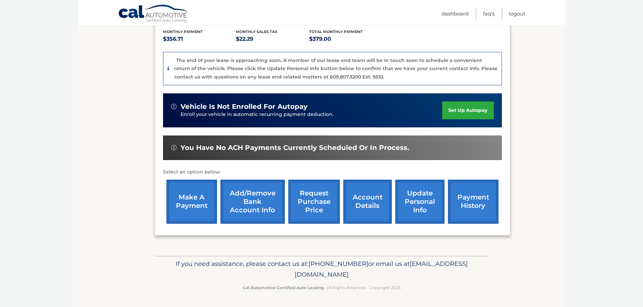 This screenshot has width=643, height=307. What do you see at coordinates (294, 148) in the screenshot?
I see `span: You have no ACH payments currently scheduled or in process.` at bounding box center [294, 148].